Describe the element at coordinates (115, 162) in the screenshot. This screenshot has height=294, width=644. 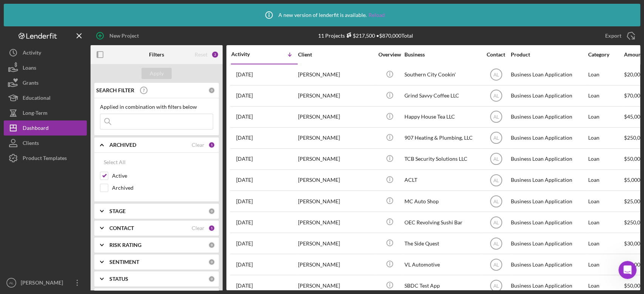
I see `div: Select All` at that location.